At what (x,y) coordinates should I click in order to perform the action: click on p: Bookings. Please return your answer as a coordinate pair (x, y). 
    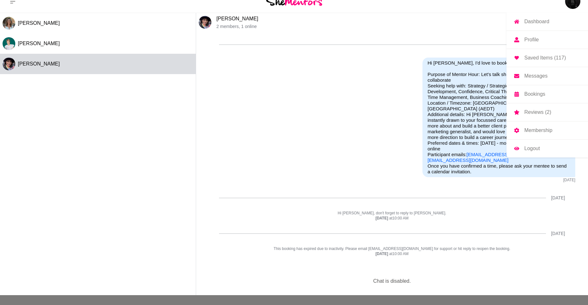
    Looking at the image, I should click on (535, 94).